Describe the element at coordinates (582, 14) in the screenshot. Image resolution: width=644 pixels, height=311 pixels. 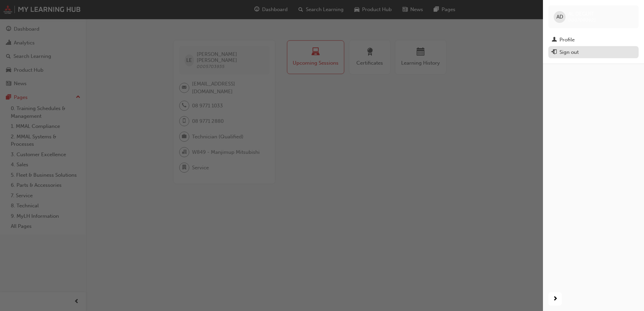
I see `span: AL DEGUIT` at that location.